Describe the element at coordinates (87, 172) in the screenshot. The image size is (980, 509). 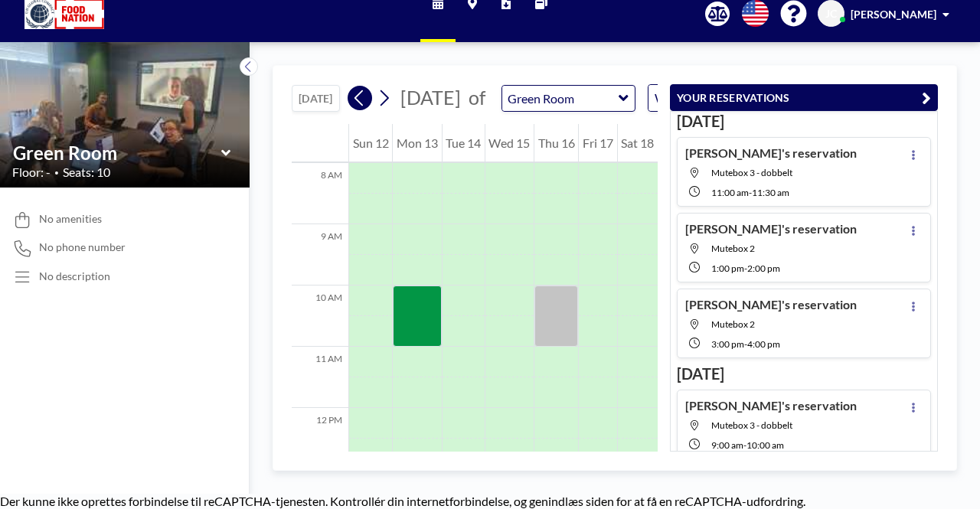
I see `span: Seats: 10` at that location.